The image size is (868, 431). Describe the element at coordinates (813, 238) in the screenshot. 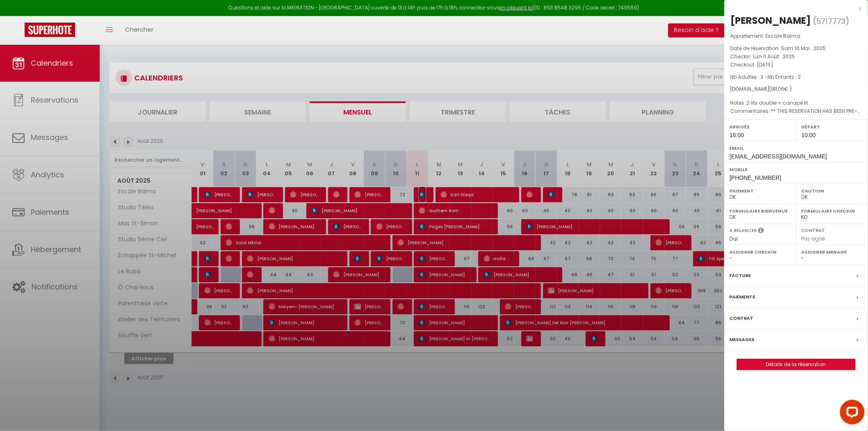

I see `span: Pas signé` at that location.